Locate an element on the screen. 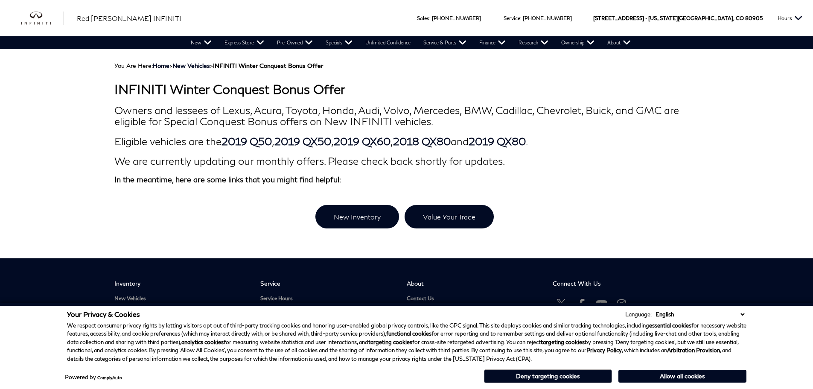 The image size is (813, 389). a: Specials is located at coordinates (339, 43).